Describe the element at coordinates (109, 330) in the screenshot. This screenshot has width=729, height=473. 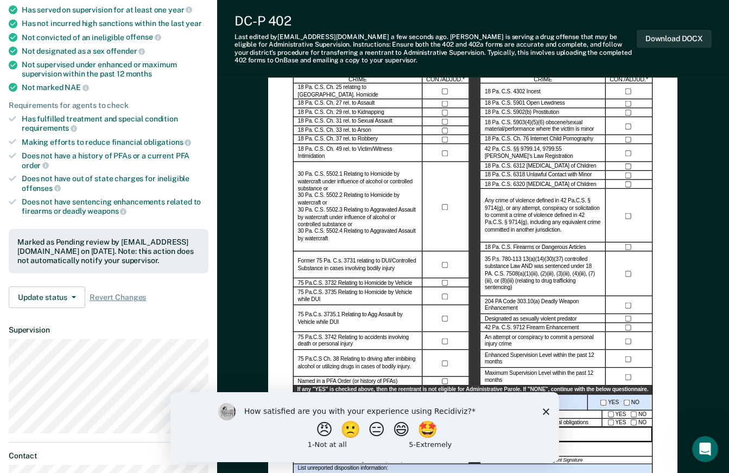
I see `dt: Supervision` at that location.